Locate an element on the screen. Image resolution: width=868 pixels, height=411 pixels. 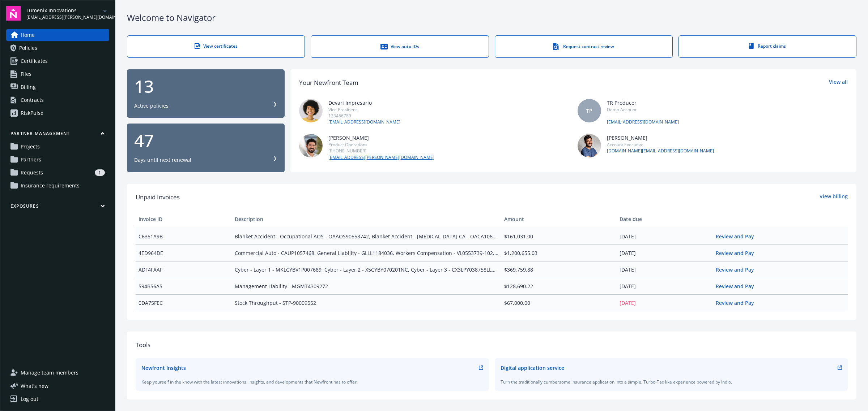
div: Keep yourself in the know with the latest innovations, insights, and developments that Newfront h... is located at coordinates (312, 382).